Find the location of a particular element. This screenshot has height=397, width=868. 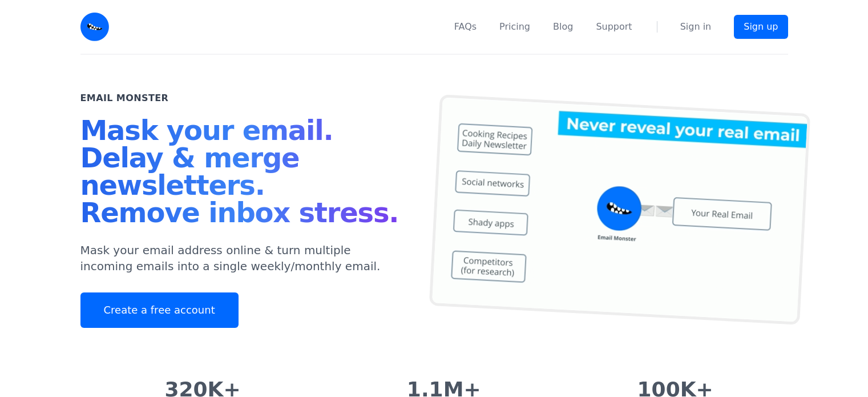

a: Sign up is located at coordinates (760, 27).